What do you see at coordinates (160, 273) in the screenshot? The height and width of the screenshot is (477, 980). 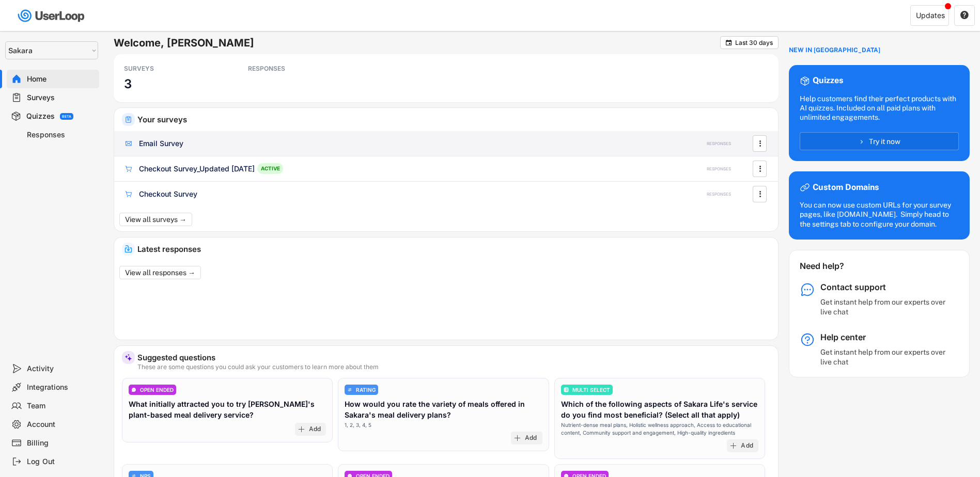 I see `button: View all responses →` at bounding box center [160, 273].